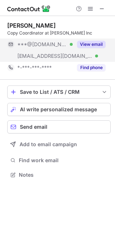 Image resolution: width=115 pixels, height=232 pixels. What do you see at coordinates (58, 109) in the screenshot?
I see `span: AI write personalized message` at bounding box center [58, 109].